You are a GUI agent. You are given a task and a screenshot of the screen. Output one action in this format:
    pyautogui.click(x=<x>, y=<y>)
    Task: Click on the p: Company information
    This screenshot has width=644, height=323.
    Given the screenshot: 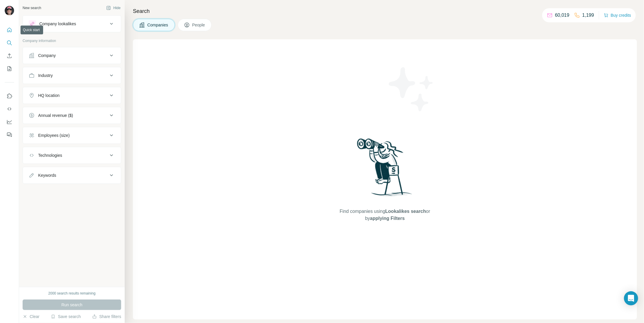 What is the action you would take?
    pyautogui.click(x=72, y=41)
    